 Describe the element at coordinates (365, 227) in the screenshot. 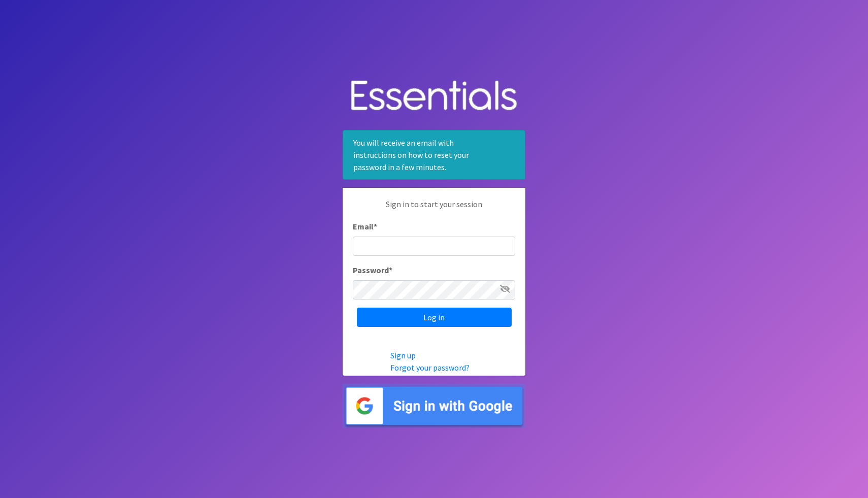

I see `label: Email` at that location.